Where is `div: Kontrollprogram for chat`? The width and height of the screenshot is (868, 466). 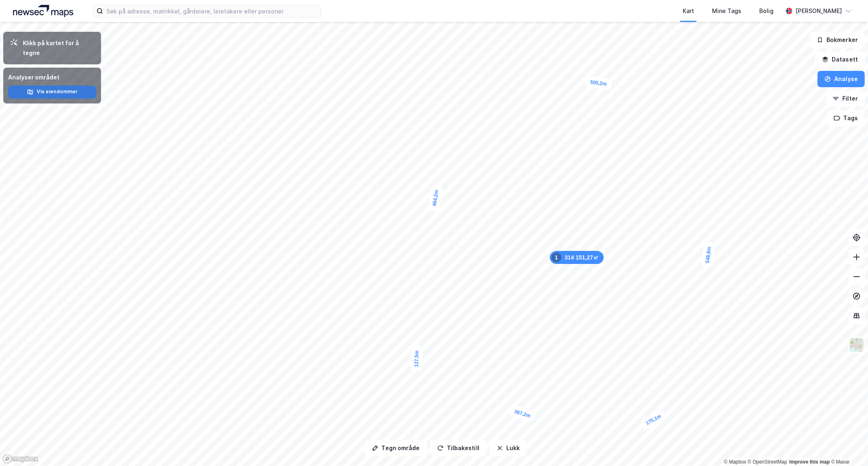 div: Kontrollprogram for chat is located at coordinates (848, 446).